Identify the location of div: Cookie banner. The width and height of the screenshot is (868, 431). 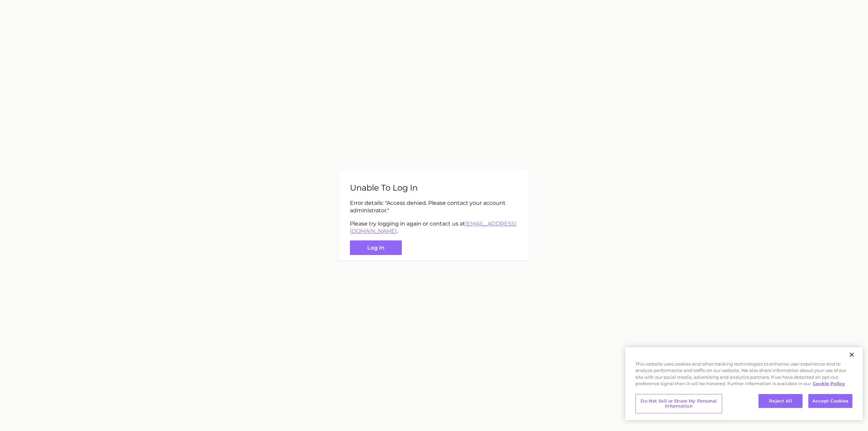
(744, 383).